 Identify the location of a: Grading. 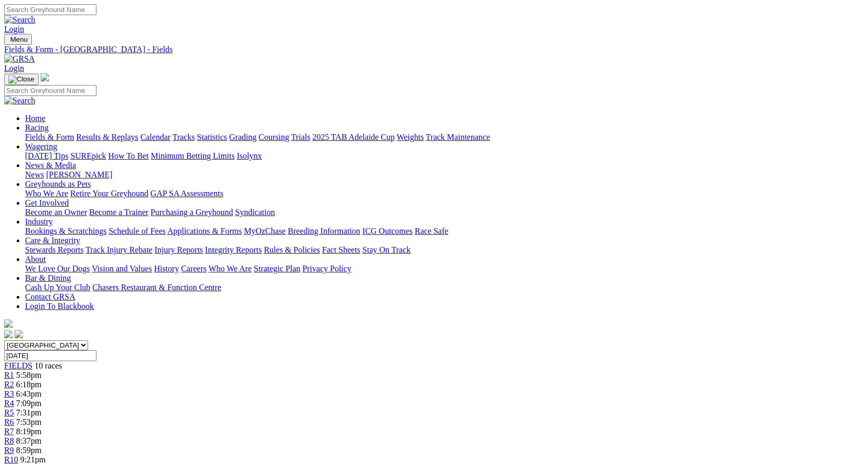
(243, 137).